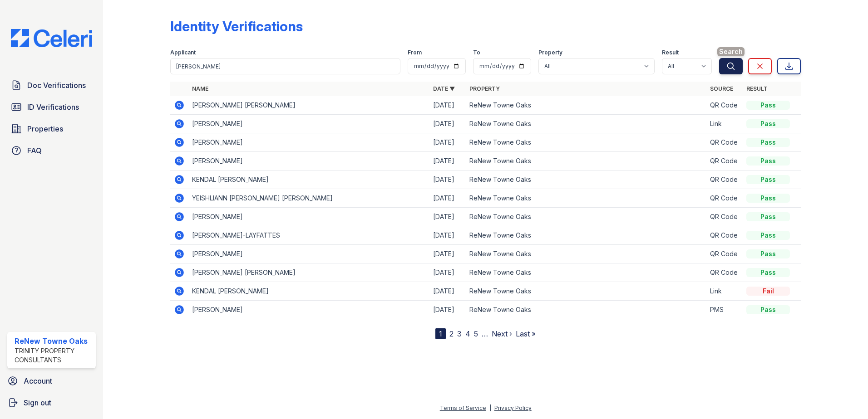 The width and height of the screenshot is (868, 419). Describe the element at coordinates (526, 334) in the screenshot. I see `a: Last »` at that location.